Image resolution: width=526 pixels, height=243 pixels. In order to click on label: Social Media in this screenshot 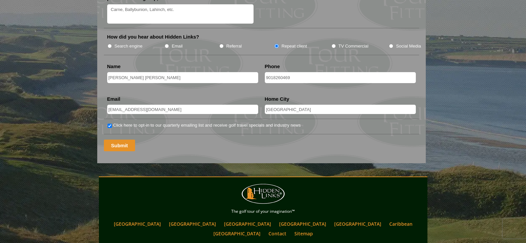, I will do `click(408, 46)`.